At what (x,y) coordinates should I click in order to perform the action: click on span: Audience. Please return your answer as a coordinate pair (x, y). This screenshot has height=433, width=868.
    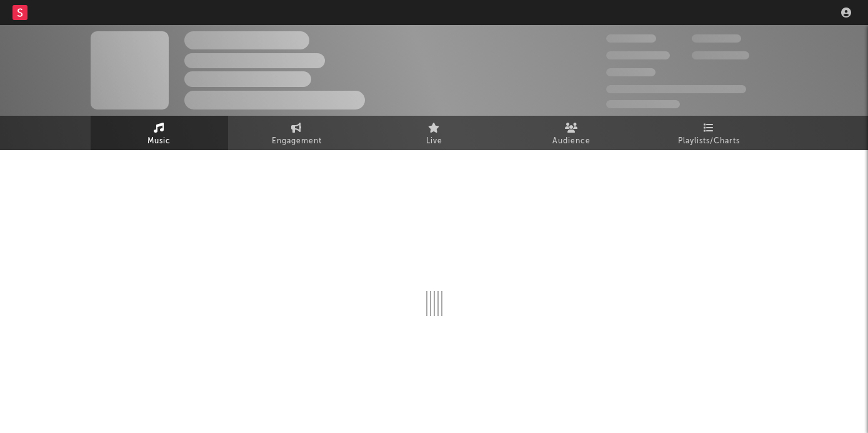
    Looking at the image, I should click on (572, 142).